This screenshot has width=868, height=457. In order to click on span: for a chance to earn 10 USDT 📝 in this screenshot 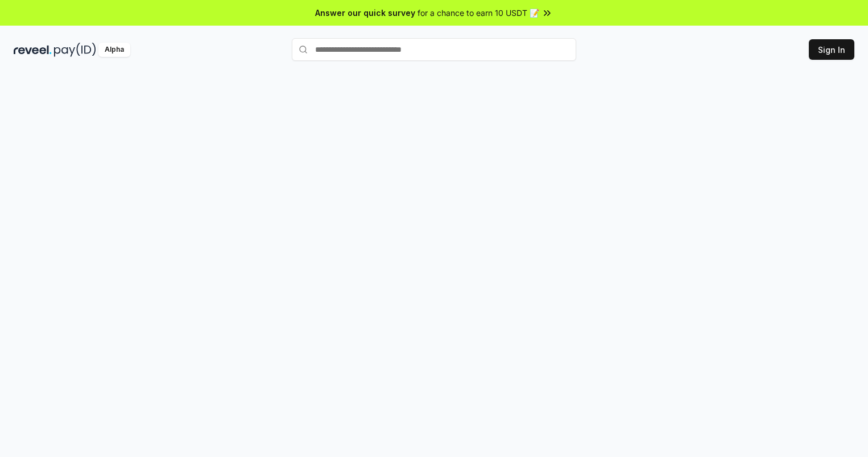, I will do `click(478, 13)`.